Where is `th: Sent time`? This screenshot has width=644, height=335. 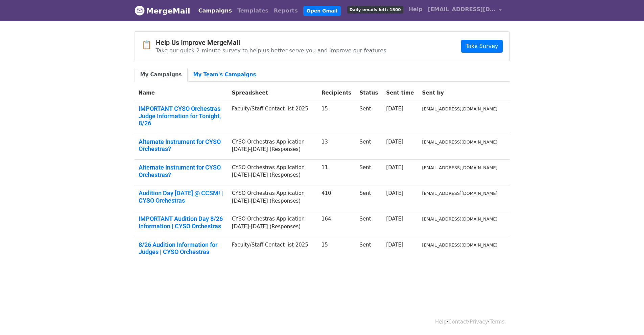 th: Sent time is located at coordinates (400, 93).